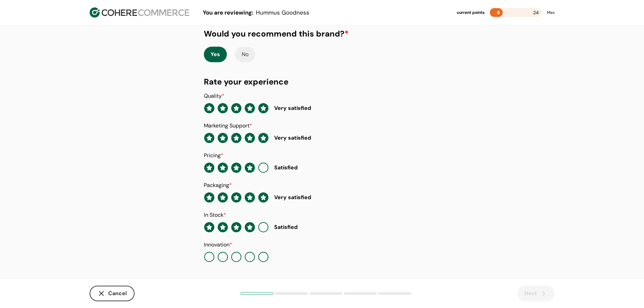 This screenshot has height=308, width=644. I want to click on label: Packaging, so click(217, 185).